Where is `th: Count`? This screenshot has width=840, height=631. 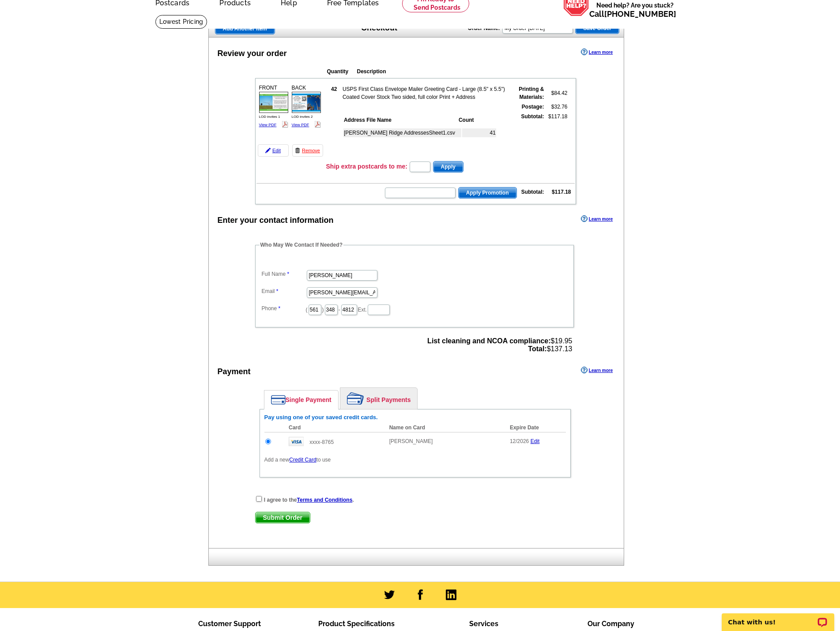 th: Count is located at coordinates (477, 120).